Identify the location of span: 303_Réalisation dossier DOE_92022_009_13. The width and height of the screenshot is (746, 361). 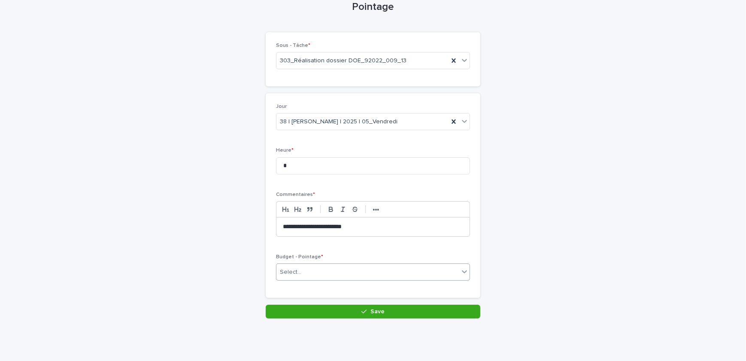
(343, 61).